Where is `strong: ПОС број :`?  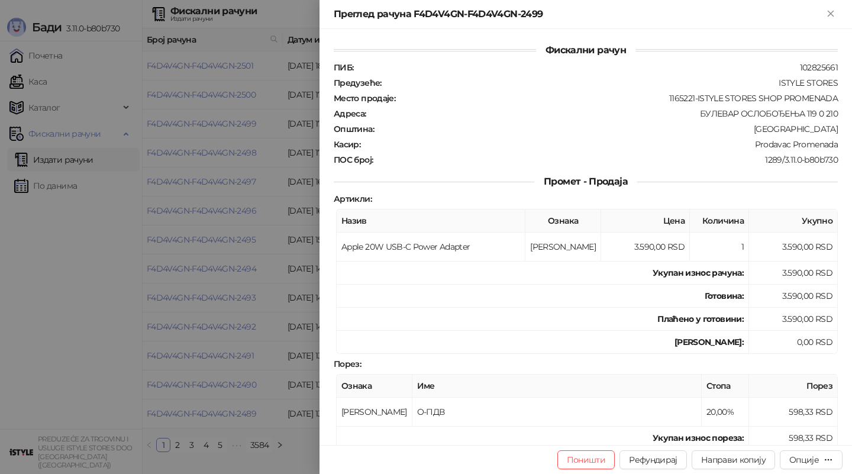 strong: ПОС број : is located at coordinates (353, 160).